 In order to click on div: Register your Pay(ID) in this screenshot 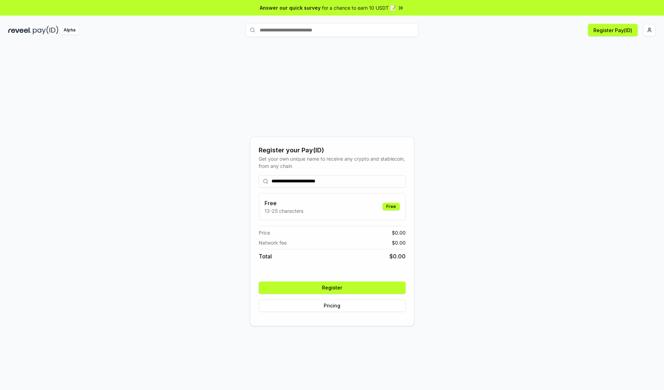, I will do `click(332, 150)`.